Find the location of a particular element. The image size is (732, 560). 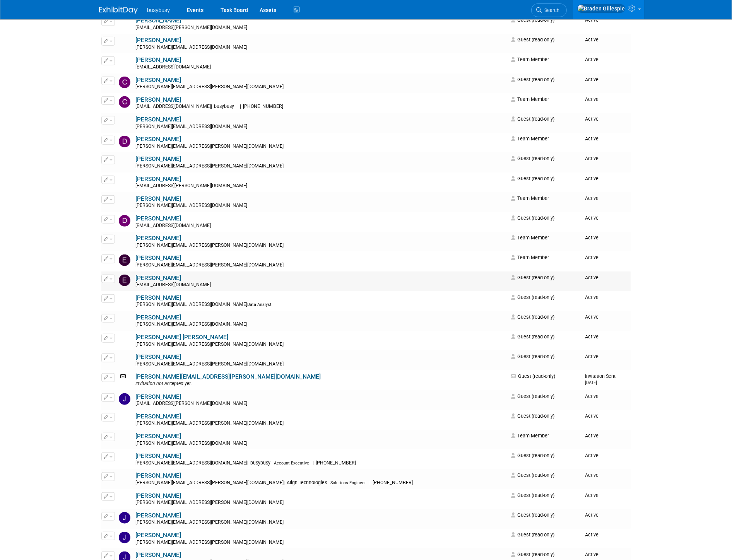

span: Team Member is located at coordinates (530, 198).